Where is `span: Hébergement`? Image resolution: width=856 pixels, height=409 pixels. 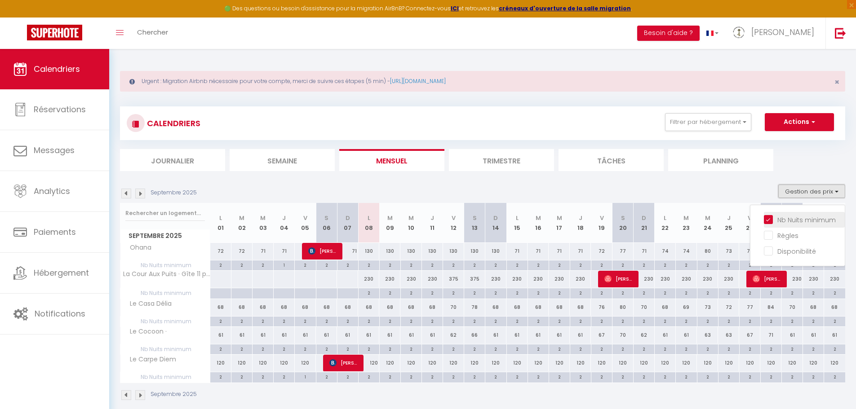 span: Hébergement is located at coordinates (61, 273).